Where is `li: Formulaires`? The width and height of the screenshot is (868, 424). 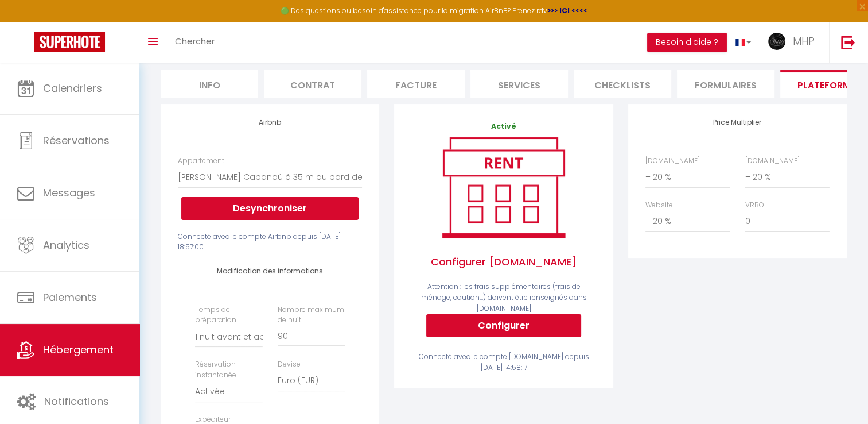 li: Formulaires is located at coordinates (726, 84).